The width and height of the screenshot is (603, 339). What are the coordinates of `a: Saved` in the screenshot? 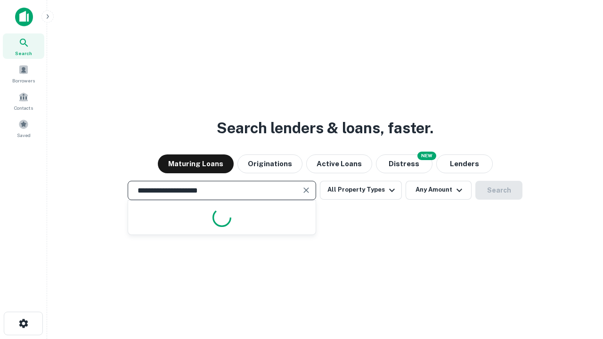 It's located at (24, 128).